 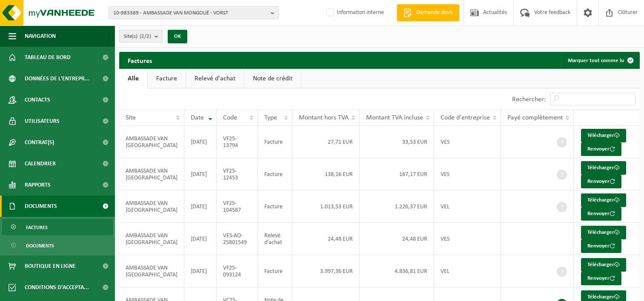 I want to click on span: Conditions d'accepta..., so click(x=57, y=287).